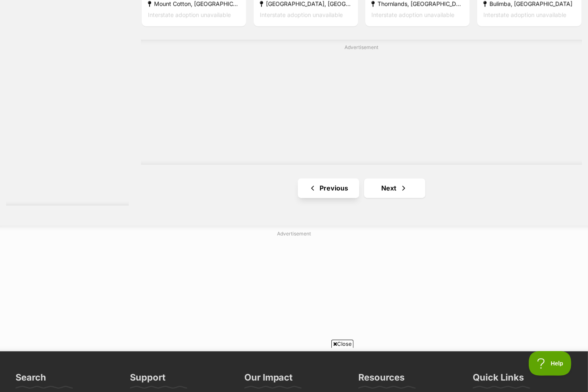 The width and height of the screenshot is (588, 392). Describe the element at coordinates (329, 188) in the screenshot. I see `a: Previous page` at that location.